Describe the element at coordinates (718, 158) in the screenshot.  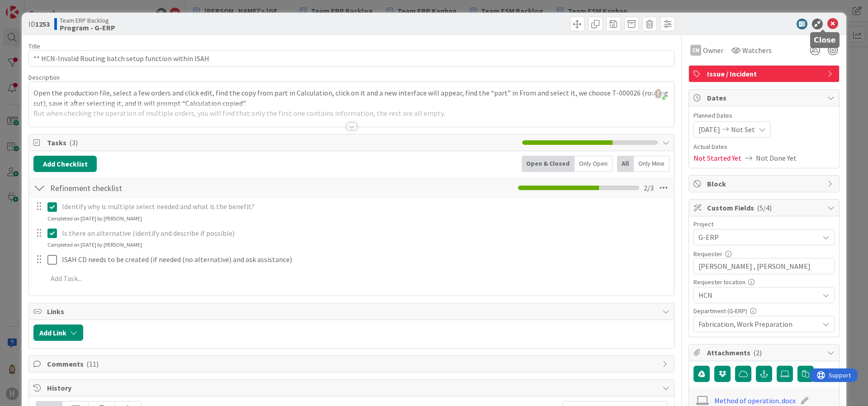
I see `span: Not Started Yet` at that location.